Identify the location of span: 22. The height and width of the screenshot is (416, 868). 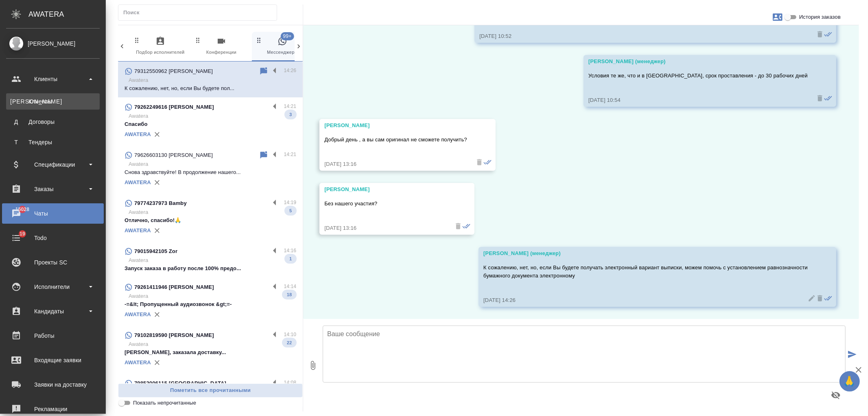
(289, 342).